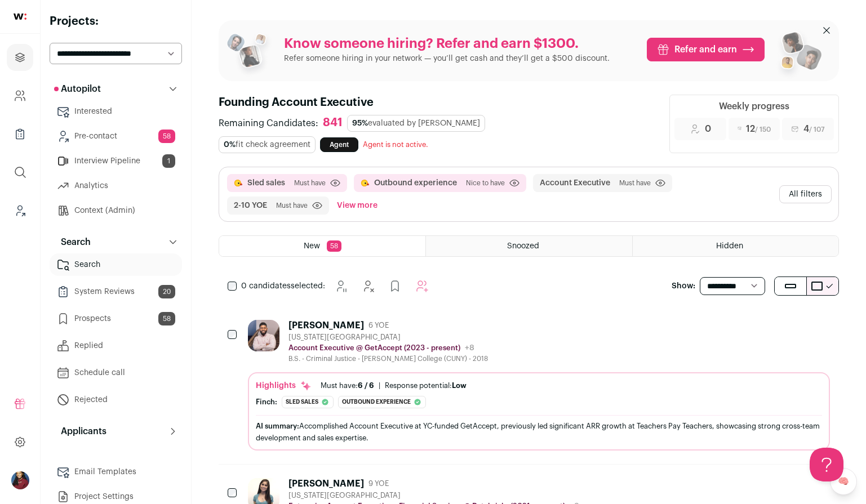 This screenshot has width=866, height=504. Describe the element at coordinates (80, 432) in the screenshot. I see `p: Applicants` at that location.